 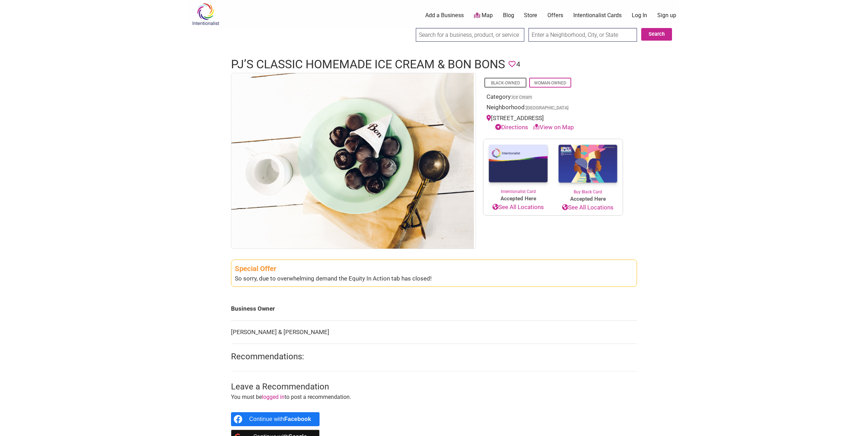 What do you see at coordinates (368, 64) in the screenshot?
I see `h1: PJ’s Classic Homemade Ice Cream & Bon Bons` at bounding box center [368, 64].